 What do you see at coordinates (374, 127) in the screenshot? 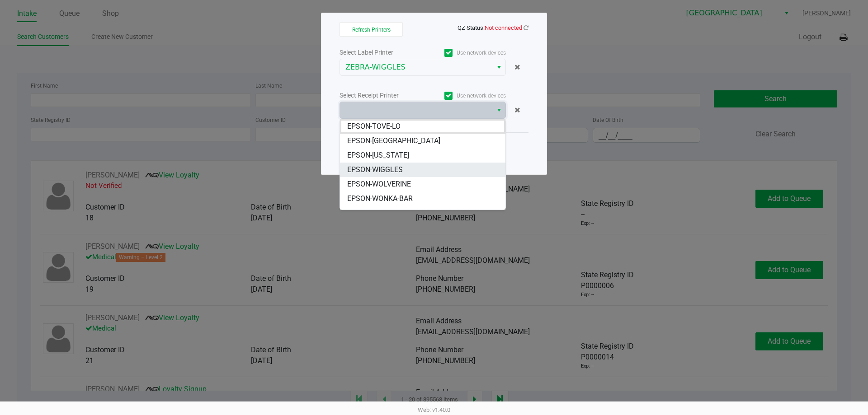
I see `span: EPSON-TOVE-LO` at bounding box center [374, 127].